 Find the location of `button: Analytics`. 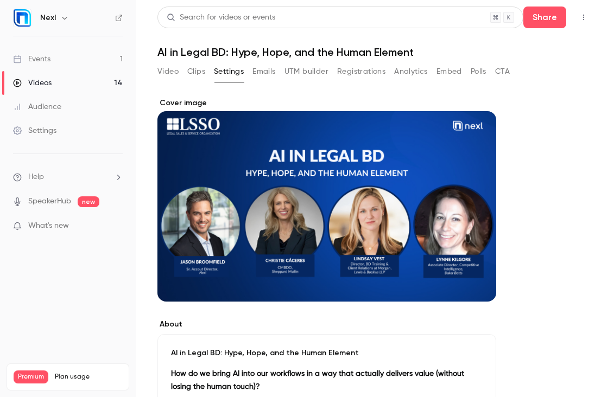

button: Analytics is located at coordinates (411, 72).